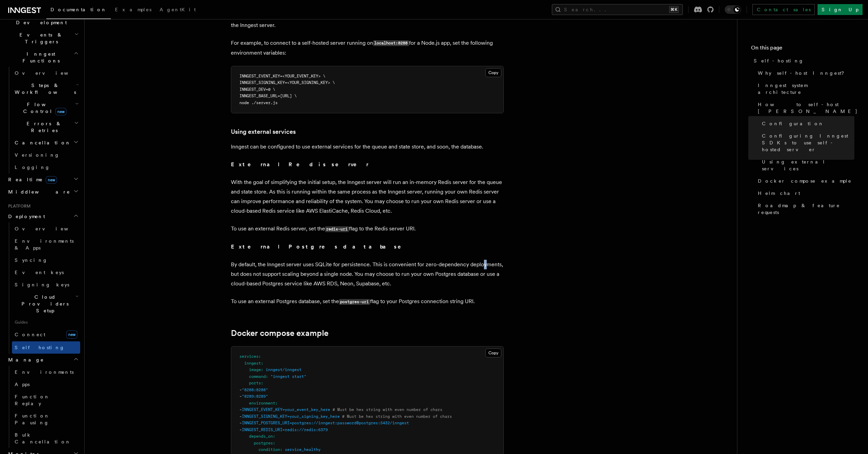 The image size is (868, 454). Describe the element at coordinates (40, 38) in the screenshot. I see `span: Events & Triggers` at that location.